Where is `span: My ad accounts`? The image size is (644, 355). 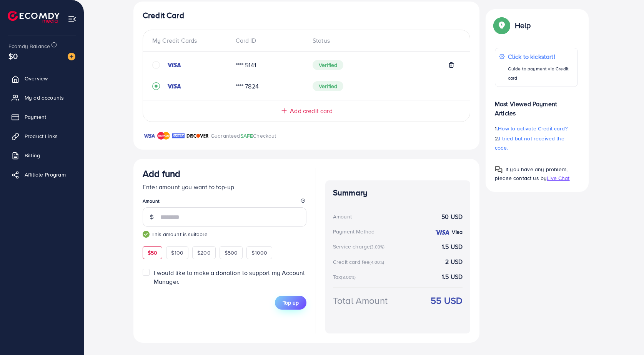 span: My ad accounts is located at coordinates (44, 98).